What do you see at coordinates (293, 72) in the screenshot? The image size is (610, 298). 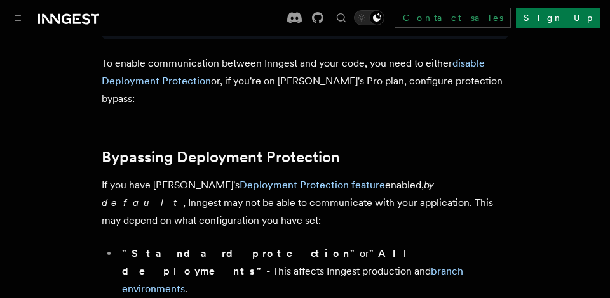 I see `a: disable Deployment Protection` at bounding box center [293, 72].